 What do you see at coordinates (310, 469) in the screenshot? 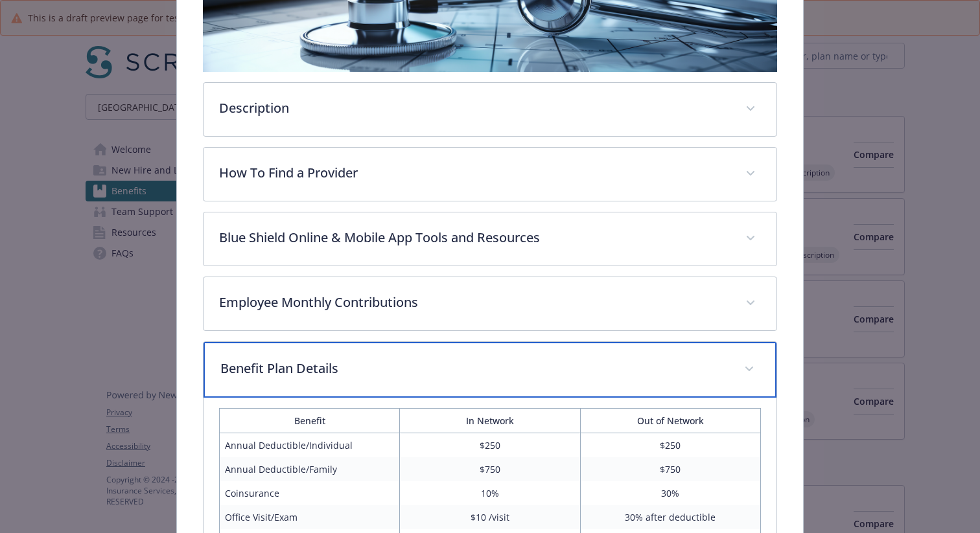
I see `td: Annual Deductible/Family` at bounding box center [310, 469].